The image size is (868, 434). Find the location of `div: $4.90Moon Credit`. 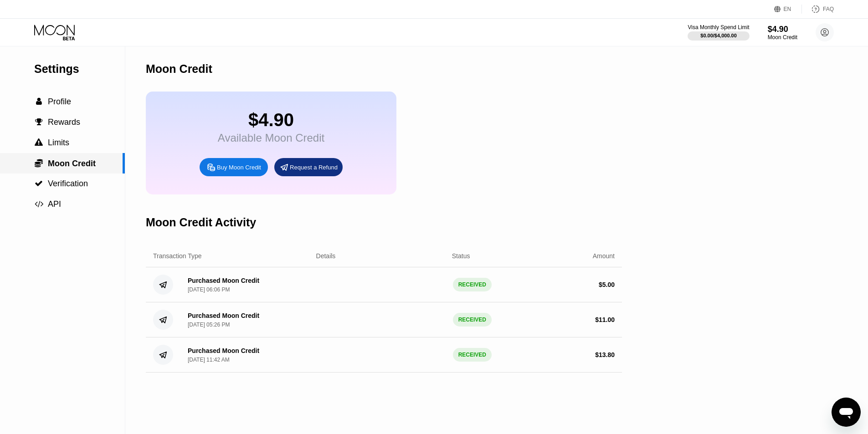

div: $4.90Moon Credit is located at coordinates (782, 32).